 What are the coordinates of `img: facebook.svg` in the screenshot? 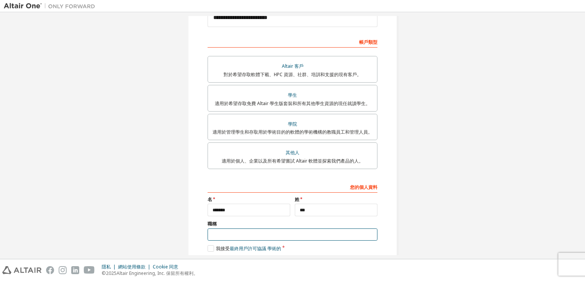 It's located at (50, 270).